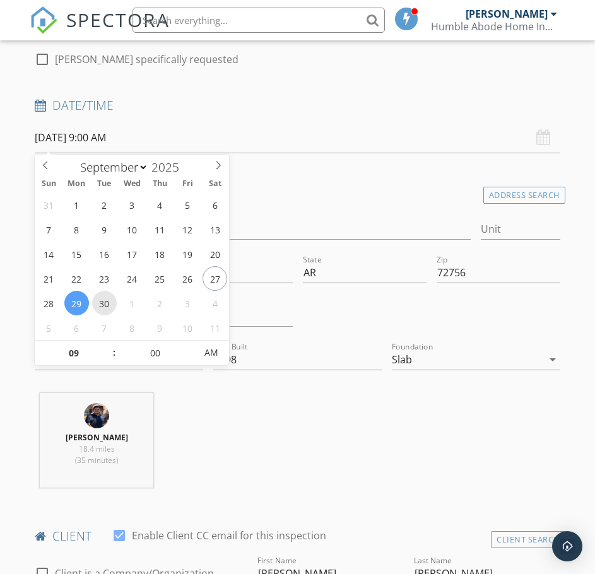 The width and height of the screenshot is (595, 574). What do you see at coordinates (104, 278) in the screenshot?
I see `span: September 23, 2025` at bounding box center [104, 278].